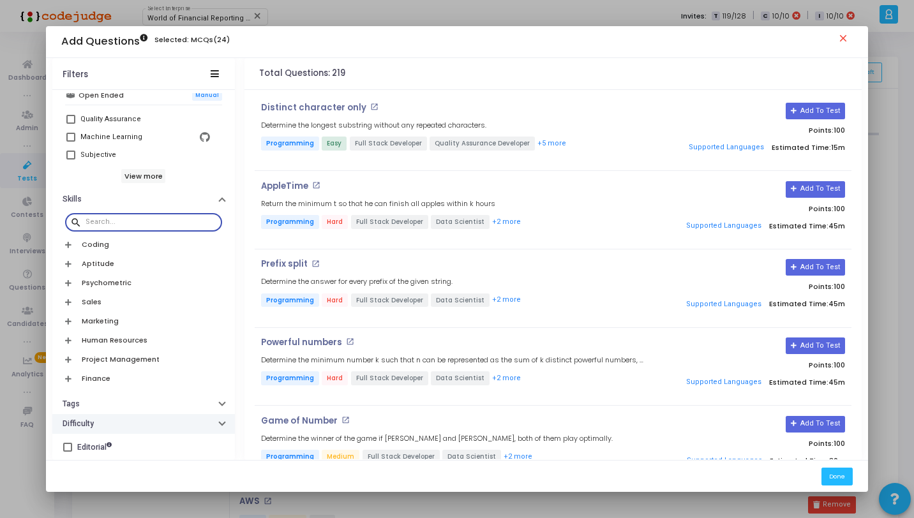  What do you see at coordinates (837, 476) in the screenshot?
I see `button: Done` at bounding box center [837, 476].